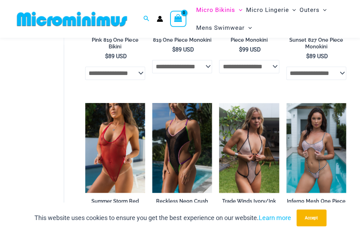  I want to click on span: Outers, so click(308, 10).